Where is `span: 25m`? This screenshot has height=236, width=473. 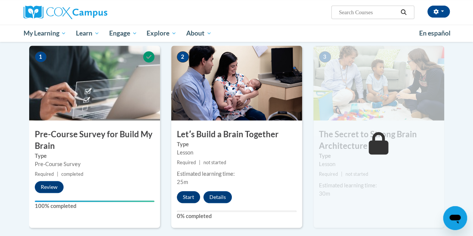 span: 25m is located at coordinates (182, 182).